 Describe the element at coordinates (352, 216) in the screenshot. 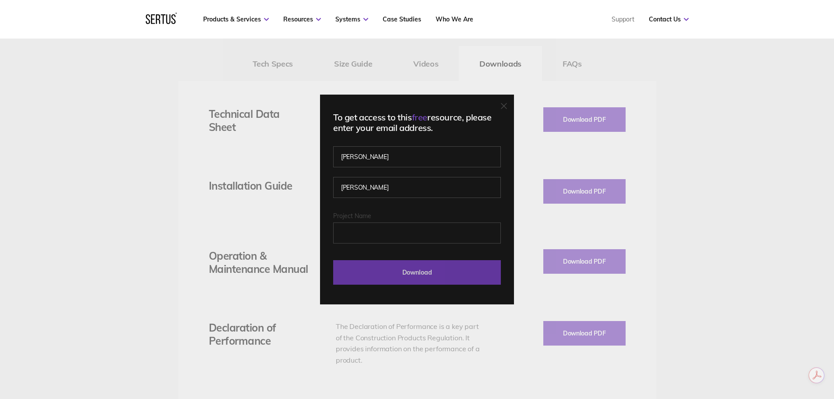

I see `span: Project Name` at that location.